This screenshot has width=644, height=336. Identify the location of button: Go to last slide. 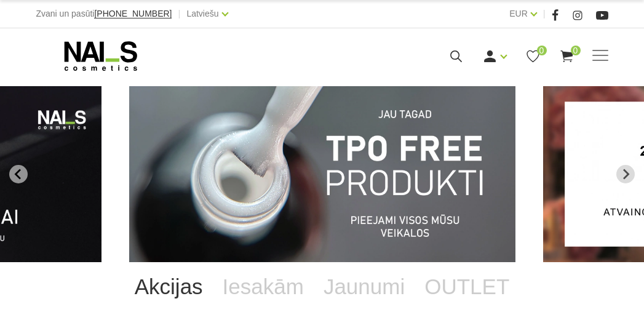
(18, 174).